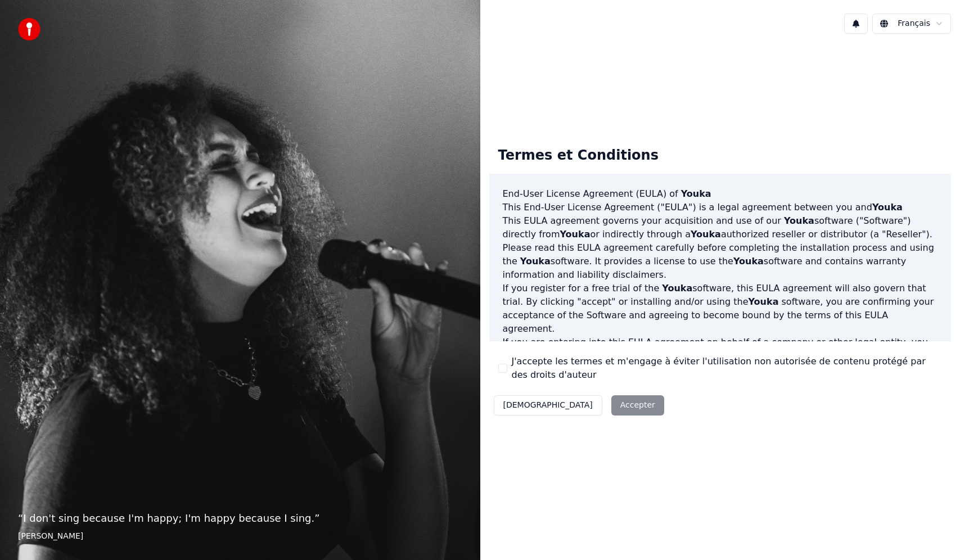 The width and height of the screenshot is (960, 560). What do you see at coordinates (721, 369) in the screenshot?
I see `p: If you are entering into this EULA agreement on behalf of a company or other legal entity, you re...` at bounding box center [721, 369].